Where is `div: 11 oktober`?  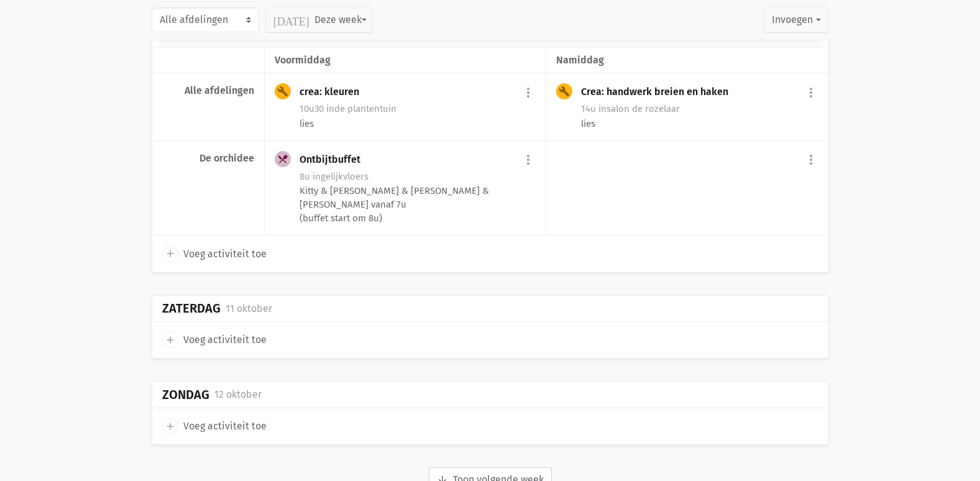 div: 11 oktober is located at coordinates (249, 309).